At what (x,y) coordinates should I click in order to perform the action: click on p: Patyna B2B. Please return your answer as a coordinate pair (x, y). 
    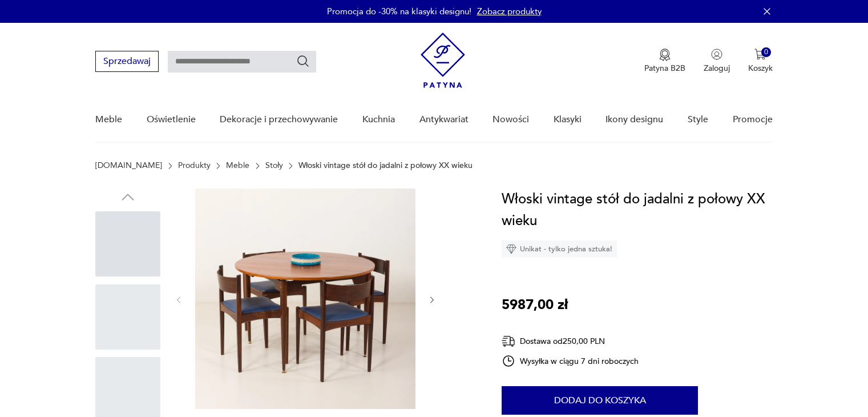
    Looking at the image, I should click on (665, 68).